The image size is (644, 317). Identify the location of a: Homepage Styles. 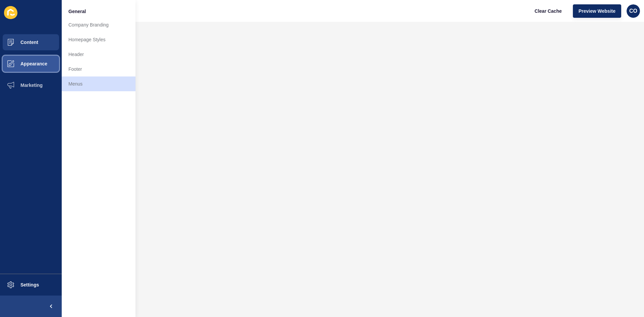
(98, 39).